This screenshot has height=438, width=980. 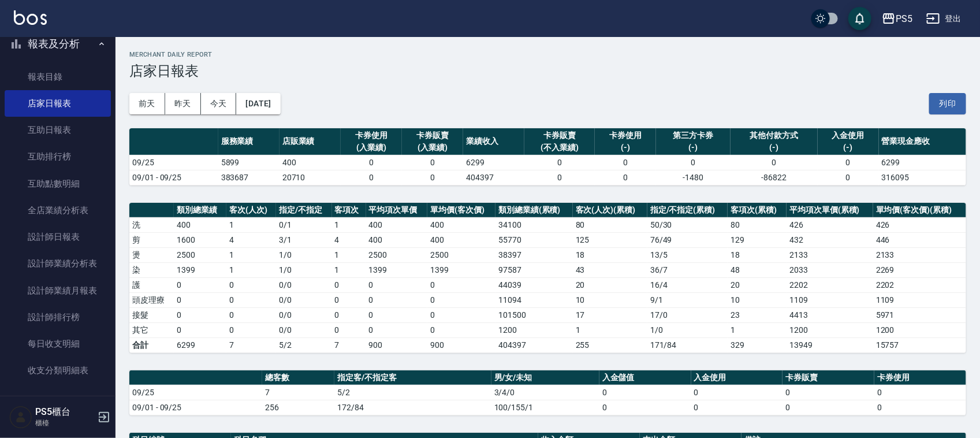 What do you see at coordinates (757, 240) in the screenshot?
I see `td: 129` at bounding box center [757, 240].